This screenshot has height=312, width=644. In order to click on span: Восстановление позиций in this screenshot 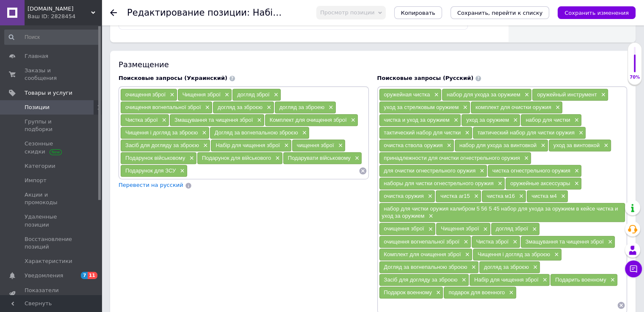, I will do `click(52, 244)`.